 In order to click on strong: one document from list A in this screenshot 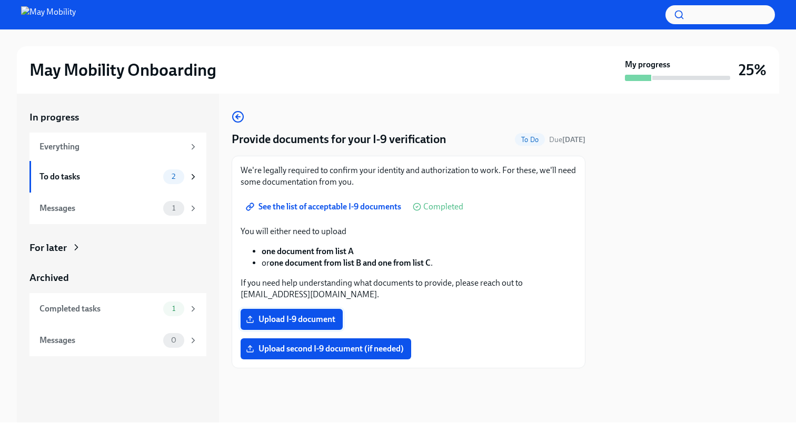, I will do `click(308, 251)`.